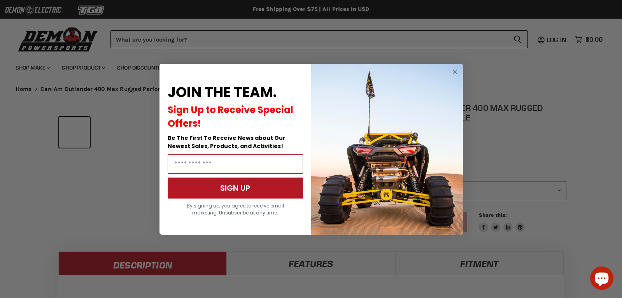  I want to click on span: Sign Up to Receive Special Offers!, so click(230, 117).